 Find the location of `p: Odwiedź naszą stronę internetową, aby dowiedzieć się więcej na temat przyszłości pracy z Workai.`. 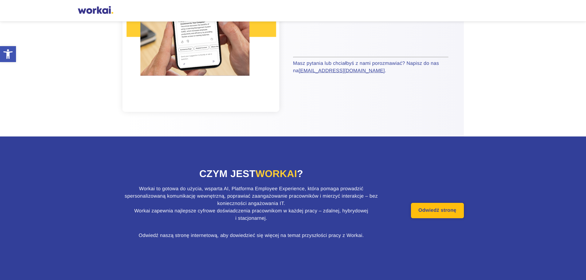

p: Odwiedź naszą stronę internetową, aby dowiedzieć się więcej na temat przyszłości pracy z Workai. is located at coordinates (251, 236).